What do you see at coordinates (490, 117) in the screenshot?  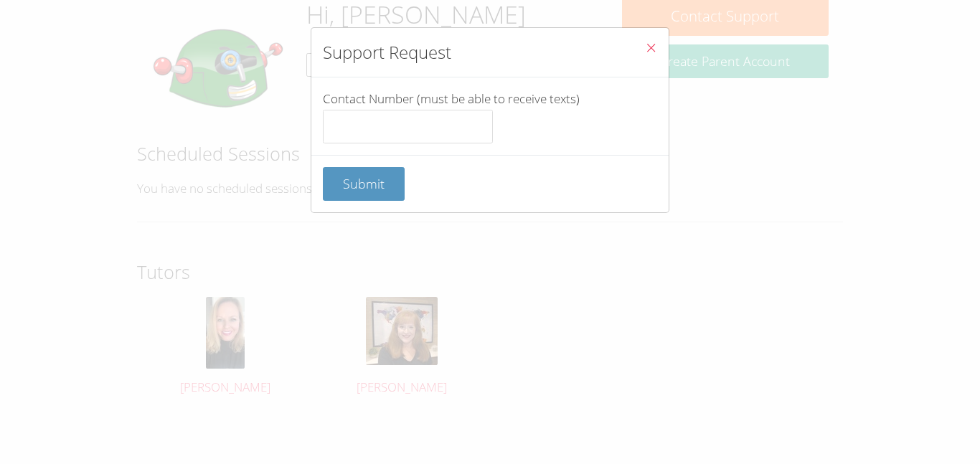 I see `label: Contact Number (must be able to receive texts)` at bounding box center [490, 117].